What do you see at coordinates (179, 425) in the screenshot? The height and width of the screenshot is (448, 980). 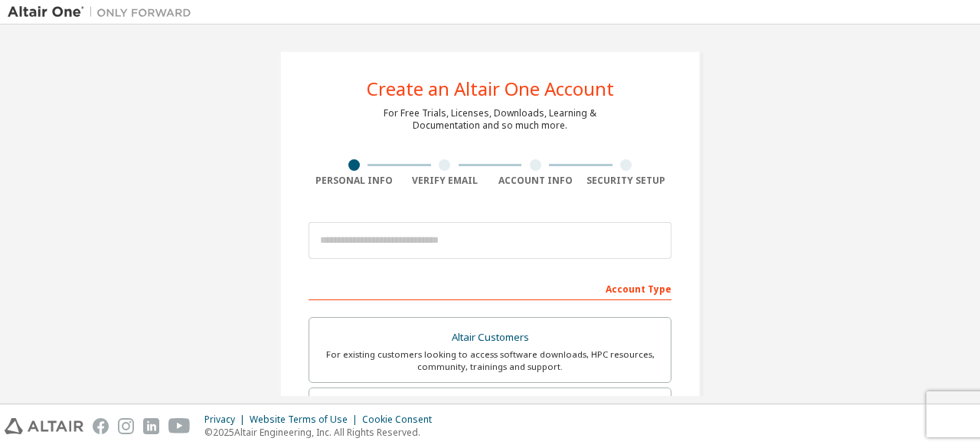 I see `img: youtube.svg` at bounding box center [179, 425].